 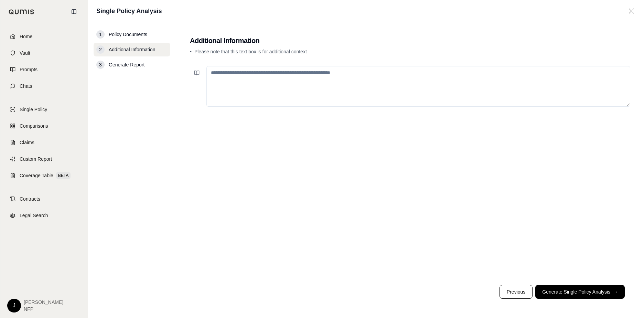 I want to click on h1: Single Policy Analysis, so click(x=129, y=11).